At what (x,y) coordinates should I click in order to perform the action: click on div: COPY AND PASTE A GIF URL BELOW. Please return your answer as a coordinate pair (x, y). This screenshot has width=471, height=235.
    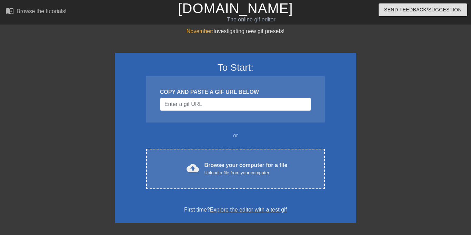
    Looking at the image, I should click on (236, 92).